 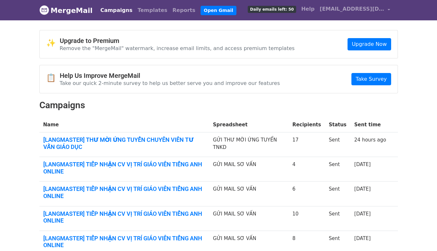 I want to click on a: MergeMail, so click(x=66, y=10).